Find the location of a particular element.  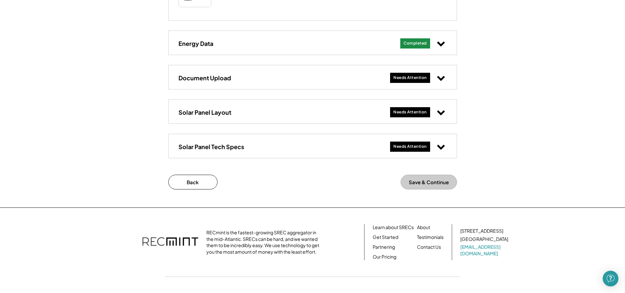

a: Learn about SRECs is located at coordinates (393, 228).